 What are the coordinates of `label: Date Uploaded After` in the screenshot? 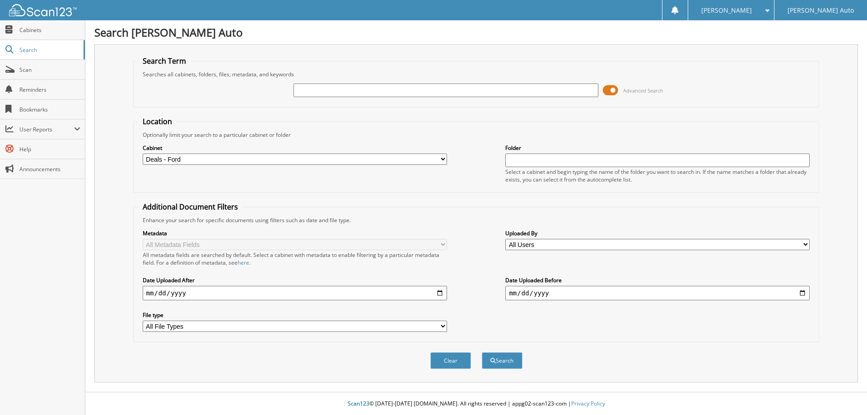 It's located at (295, 280).